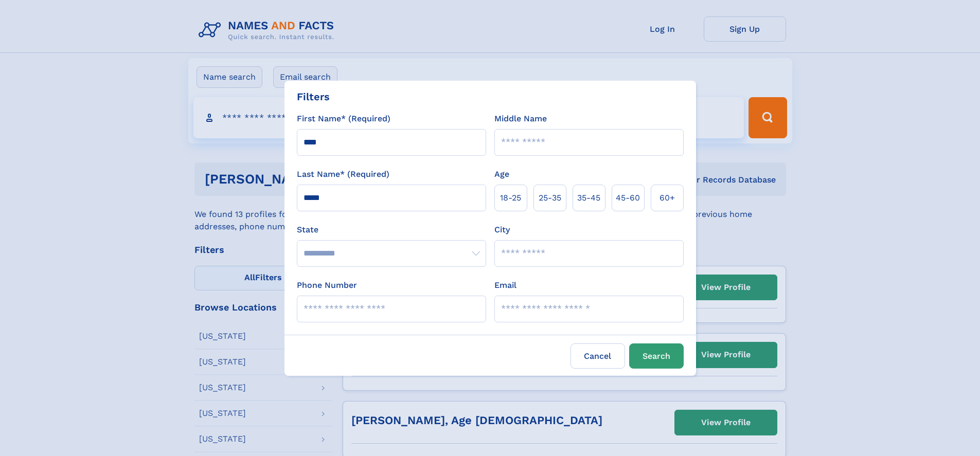 The height and width of the screenshot is (456, 980). I want to click on span: 60+, so click(667, 198).